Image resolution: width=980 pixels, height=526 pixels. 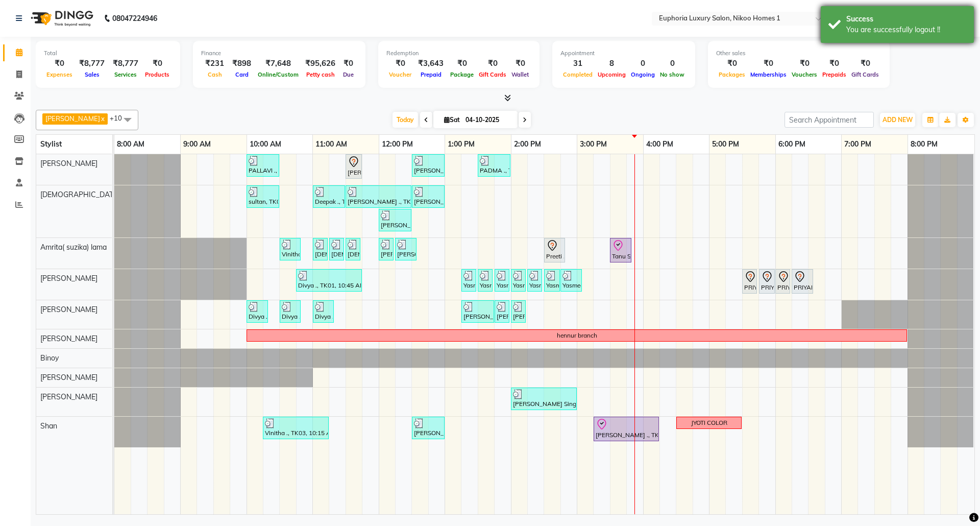 I want to click on div: PALLAVI ., TK07, 10:00 AM-10:30 AM, EL-Kid Cut (Below 8 Yrs) BOY, so click(x=263, y=165).